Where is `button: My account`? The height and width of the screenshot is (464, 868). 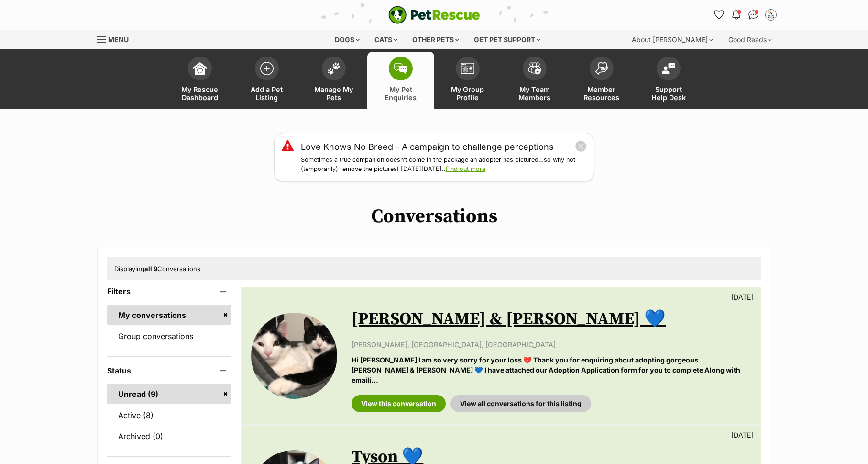
button: My account is located at coordinates (771, 15).